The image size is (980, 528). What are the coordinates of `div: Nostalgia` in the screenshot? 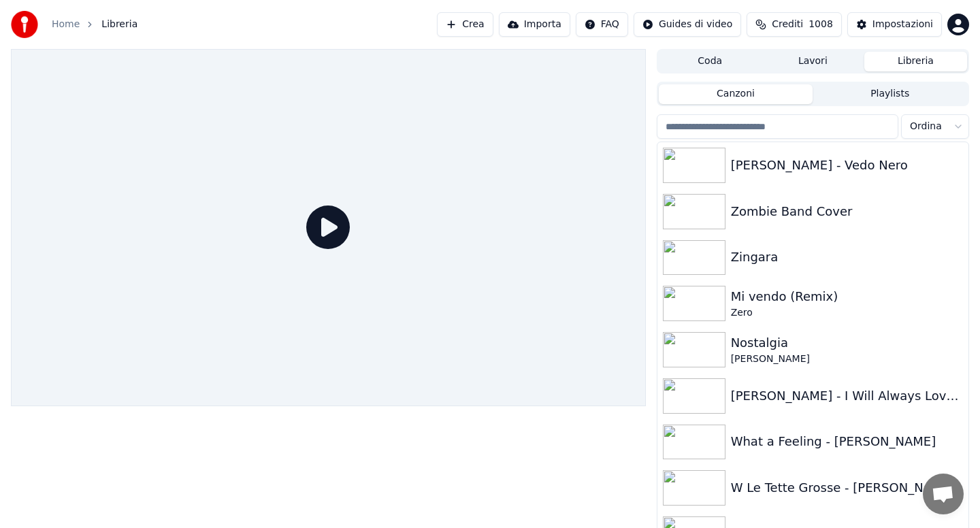 It's located at (847, 343).